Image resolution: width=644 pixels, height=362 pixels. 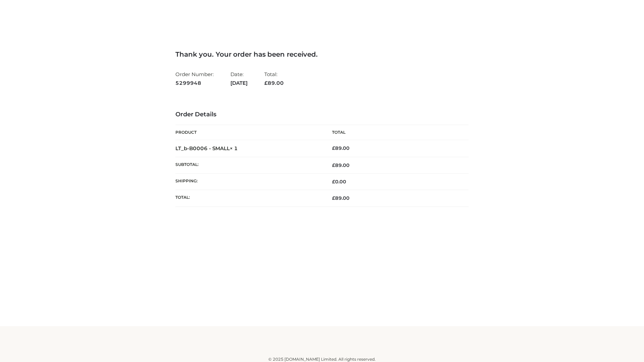 What do you see at coordinates (248, 133) in the screenshot?
I see `th: Product` at bounding box center [248, 133].